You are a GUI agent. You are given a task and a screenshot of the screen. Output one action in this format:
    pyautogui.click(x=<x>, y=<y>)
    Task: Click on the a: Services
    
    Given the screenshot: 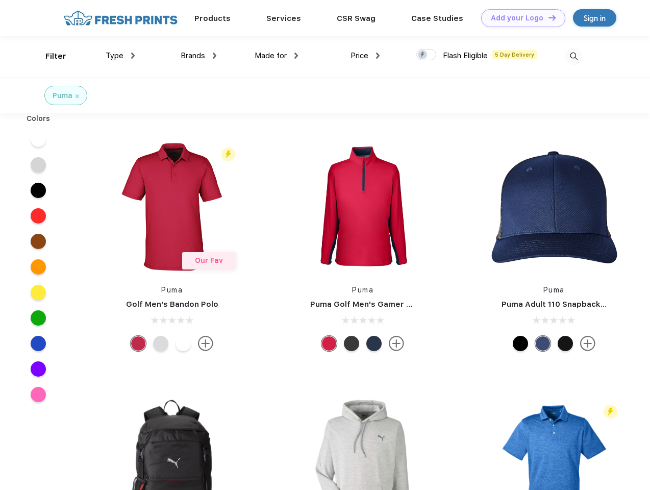 What is the action you would take?
    pyautogui.click(x=284, y=18)
    